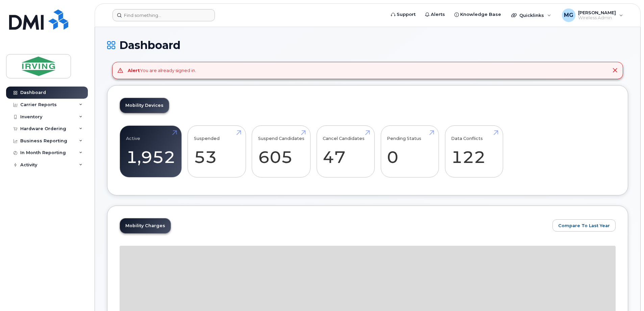 The image size is (644, 311). I want to click on span: Compare To Last Year, so click(584, 226).